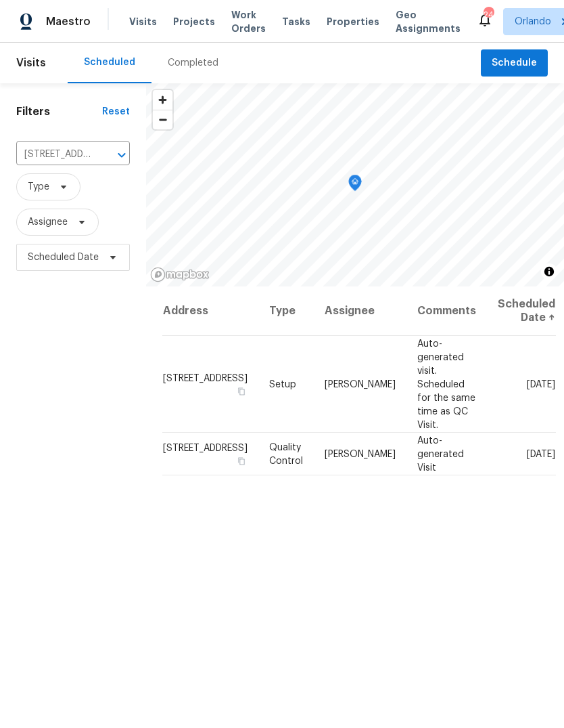 The height and width of the screenshot is (728, 564). Describe the element at coordinates (248, 22) in the screenshot. I see `span: Work Orders` at that location.